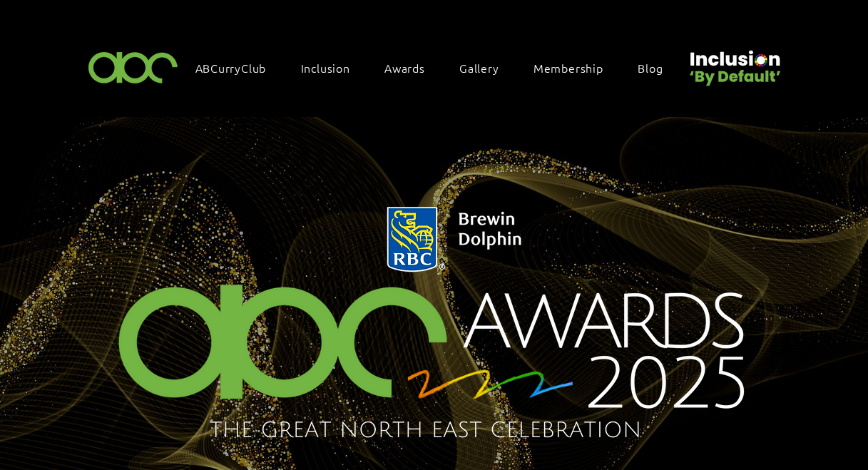 This screenshot has width=868, height=470. What do you see at coordinates (404, 68) in the screenshot?
I see `span: Awards` at bounding box center [404, 68].